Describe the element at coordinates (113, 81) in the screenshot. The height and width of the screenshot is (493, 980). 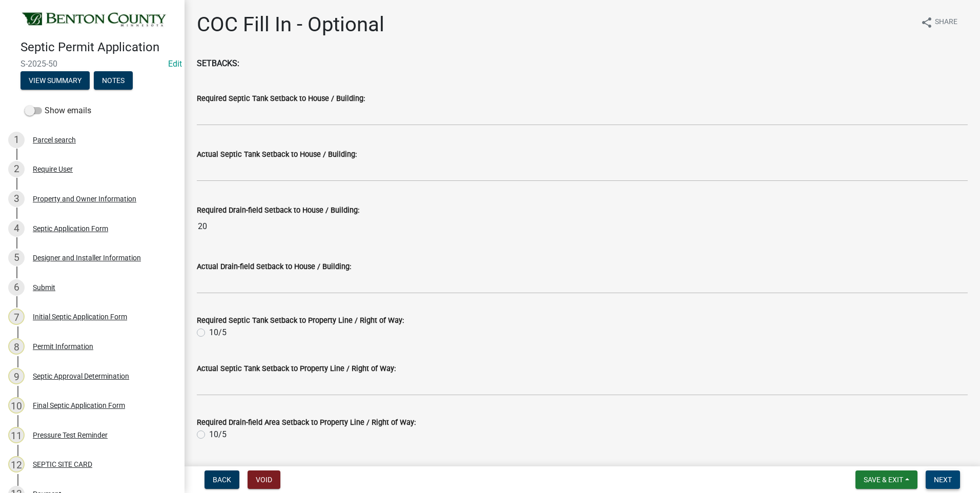
I see `wm-modal-confirm: Notes` at that location.